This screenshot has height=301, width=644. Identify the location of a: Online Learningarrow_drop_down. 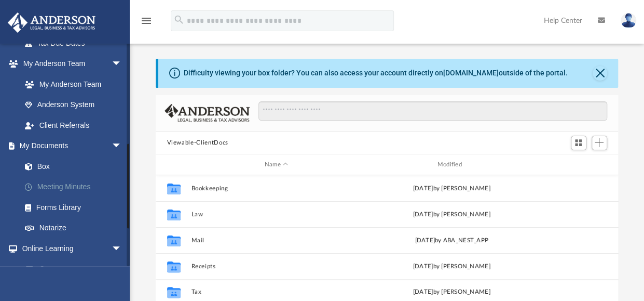
(70, 249).